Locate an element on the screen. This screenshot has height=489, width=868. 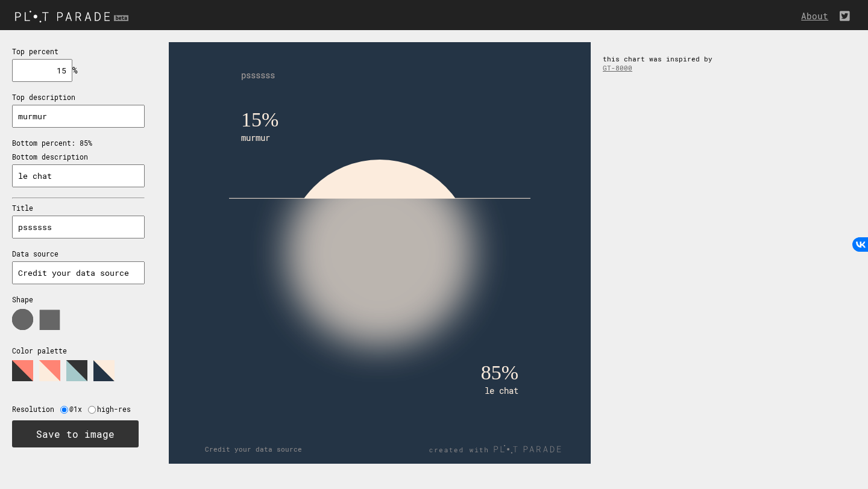
p: Title is located at coordinates (78, 208).